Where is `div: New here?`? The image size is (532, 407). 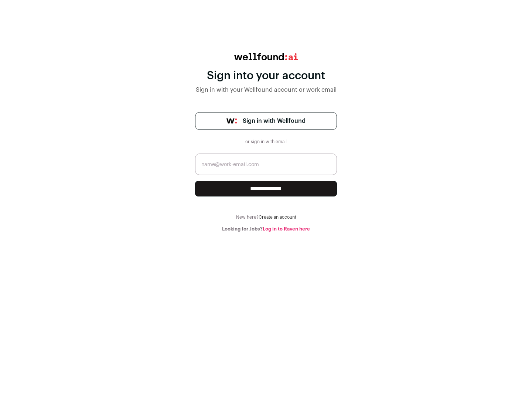
div: New here? is located at coordinates (266, 217).